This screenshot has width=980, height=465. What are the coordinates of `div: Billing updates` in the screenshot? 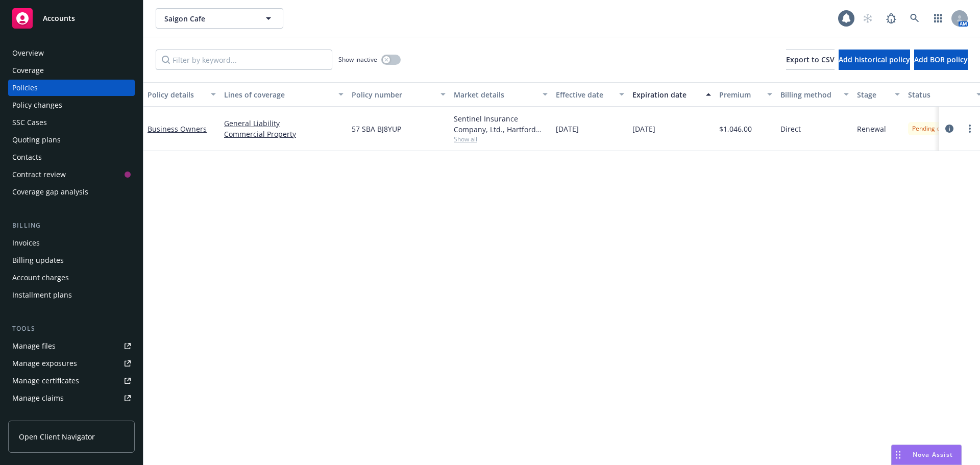 It's located at (38, 260).